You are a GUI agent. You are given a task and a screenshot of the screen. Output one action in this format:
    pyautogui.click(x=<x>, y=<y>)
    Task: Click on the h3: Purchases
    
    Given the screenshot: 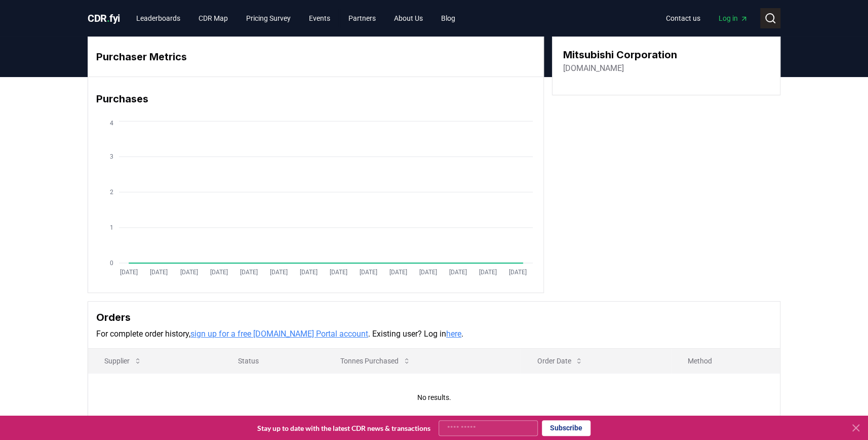 What is the action you would take?
    pyautogui.click(x=315, y=99)
    